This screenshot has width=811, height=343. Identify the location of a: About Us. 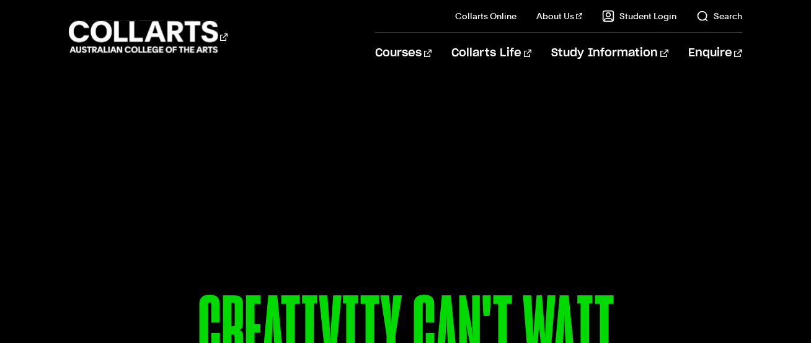
(559, 16).